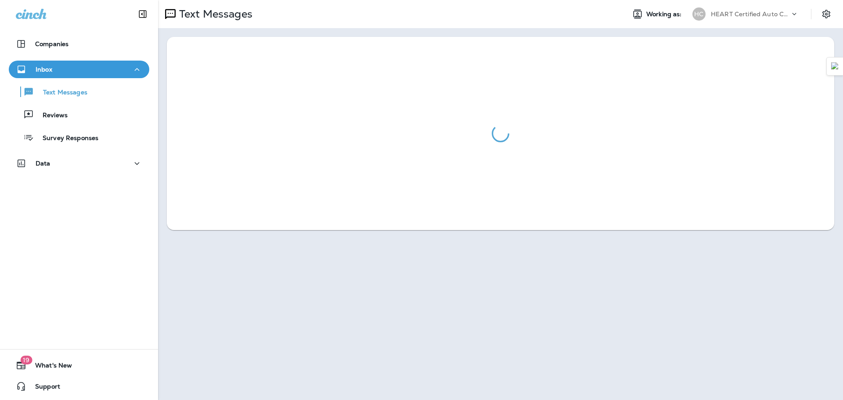 The image size is (843, 400). What do you see at coordinates (699, 14) in the screenshot?
I see `div: HC` at bounding box center [699, 14].